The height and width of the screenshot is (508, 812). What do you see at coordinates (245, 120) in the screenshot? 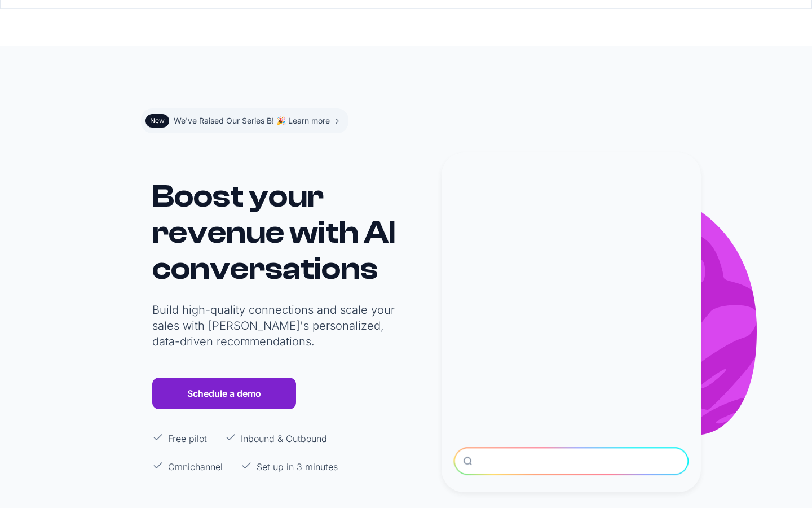
I see `a: NewWe've Raised Our Series B! 🎉 Learn more ->` at bounding box center [245, 120].